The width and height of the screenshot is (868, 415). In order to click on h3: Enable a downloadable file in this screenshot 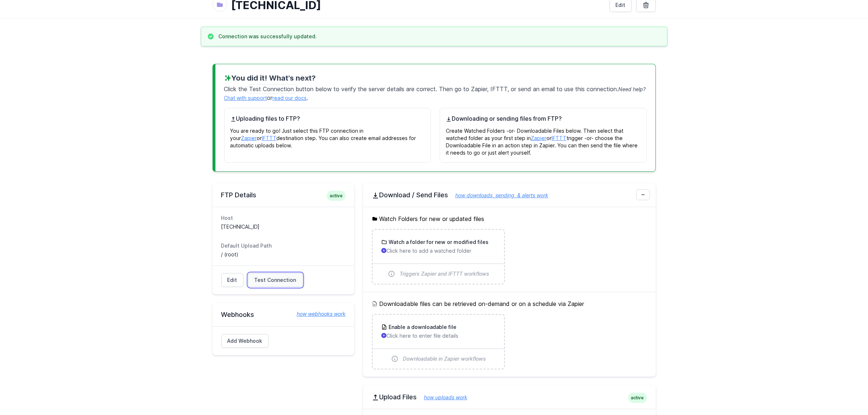, I will do `click(422, 327)`.